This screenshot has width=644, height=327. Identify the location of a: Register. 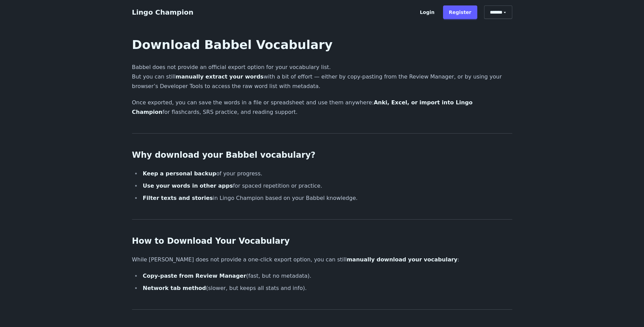
(460, 12).